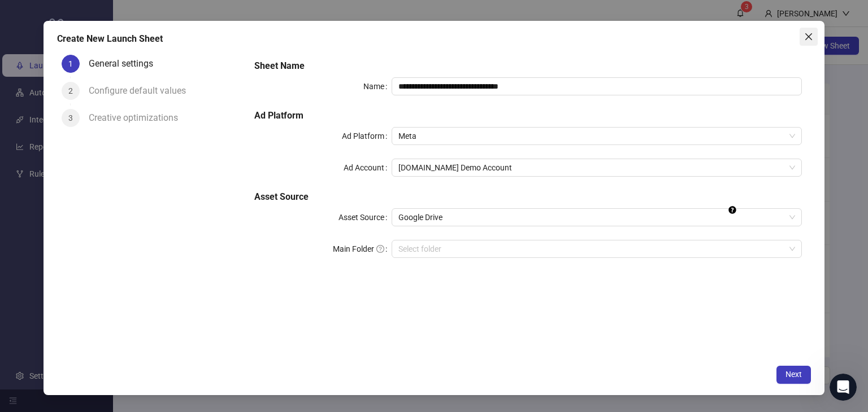 Image resolution: width=868 pixels, height=412 pixels. Describe the element at coordinates (56, 340) in the screenshot. I see `span: Home` at that location.